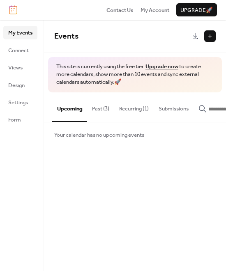 The height and width of the screenshot is (271, 226). I want to click on span: Contact Us, so click(120, 10).